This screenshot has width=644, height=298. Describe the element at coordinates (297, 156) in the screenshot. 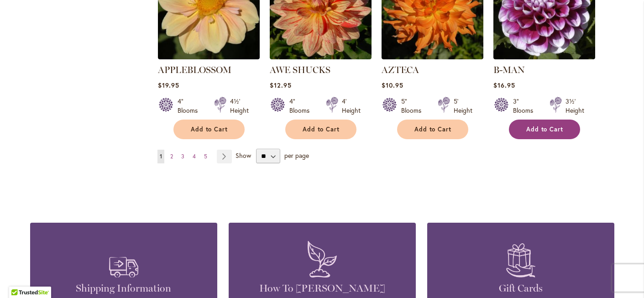

I see `span: per page` at that location.